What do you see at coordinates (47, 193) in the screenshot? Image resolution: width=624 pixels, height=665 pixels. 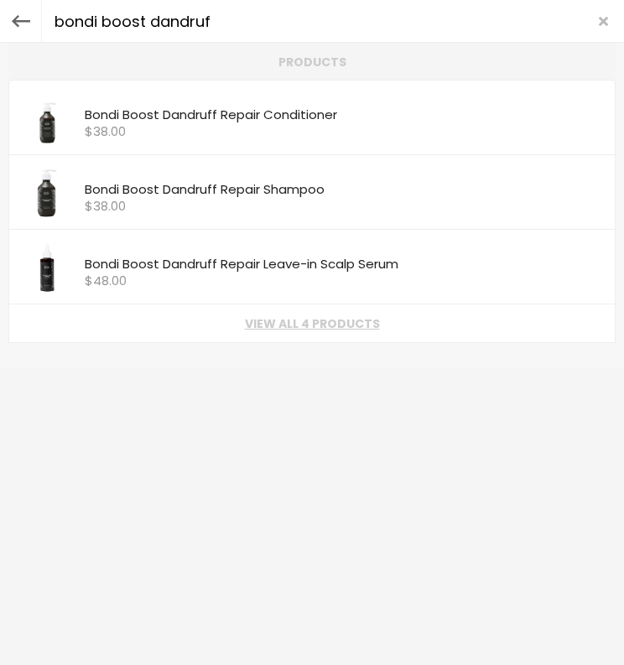 I see `img: BB_2024_AU_DandruffRepair_Shampoo_ProductPage_1_200x.png` at bounding box center [47, 193].